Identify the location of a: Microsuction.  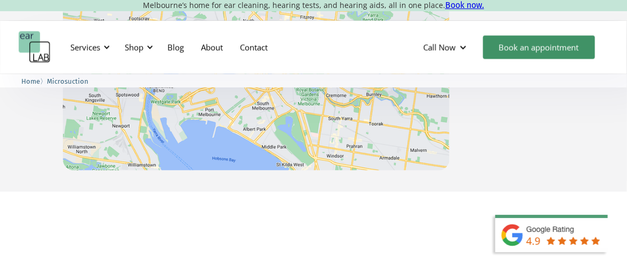
(68, 80).